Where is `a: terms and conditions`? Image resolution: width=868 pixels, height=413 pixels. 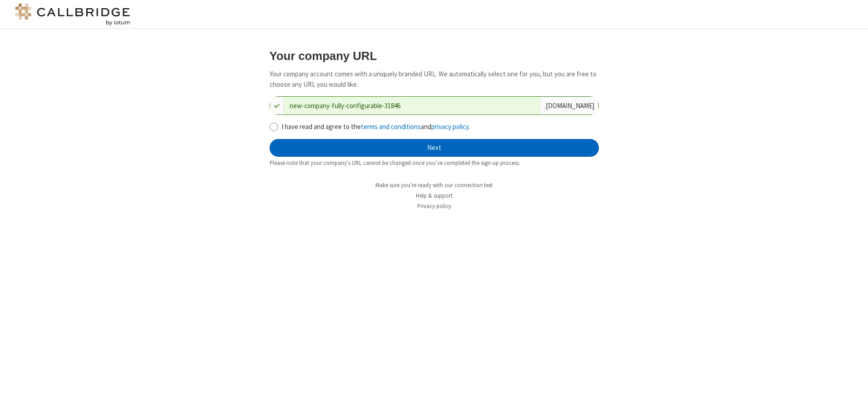 a: terms and conditions is located at coordinates (391, 126).